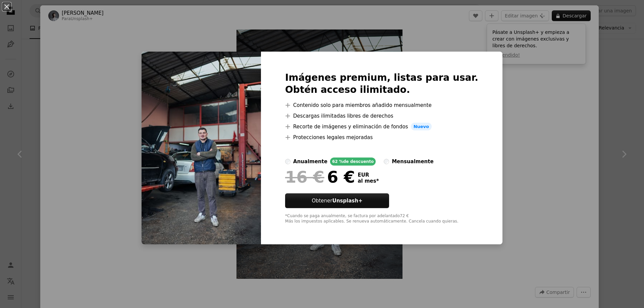  Describe the element at coordinates (382, 137) in the screenshot. I see `li: Protecciones legales mejoradas` at that location.